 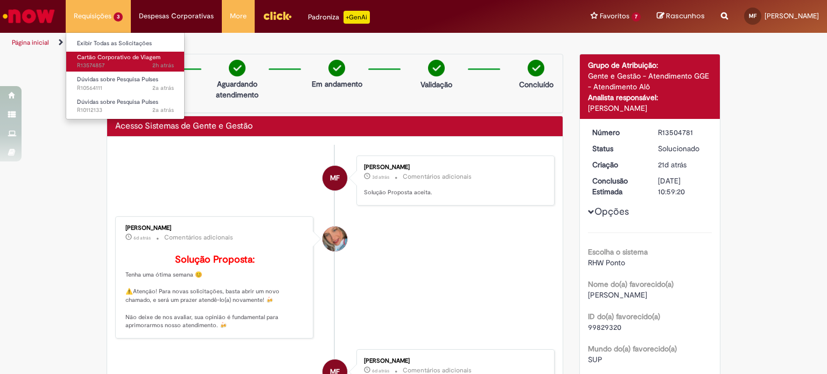 I want to click on span: 2h atrás, so click(x=163, y=65).